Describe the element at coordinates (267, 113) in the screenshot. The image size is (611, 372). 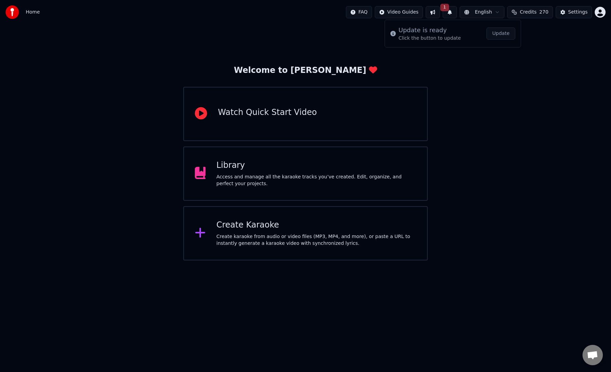
I see `div: Watch Quick Start Video` at that location.